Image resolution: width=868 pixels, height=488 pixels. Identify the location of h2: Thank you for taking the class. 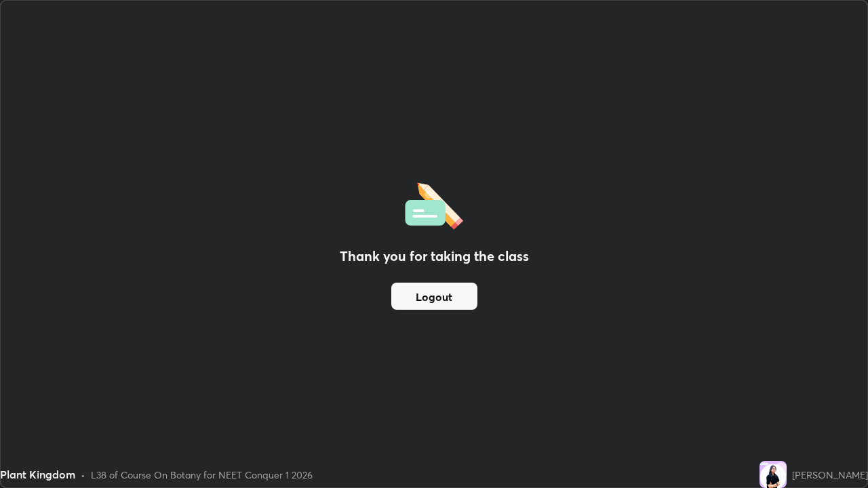
(434, 257).